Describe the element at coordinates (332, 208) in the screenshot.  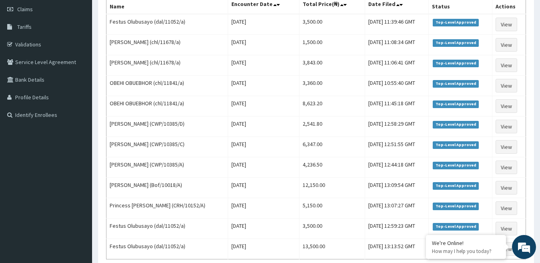
I see `td: 5,150.00` at that location.